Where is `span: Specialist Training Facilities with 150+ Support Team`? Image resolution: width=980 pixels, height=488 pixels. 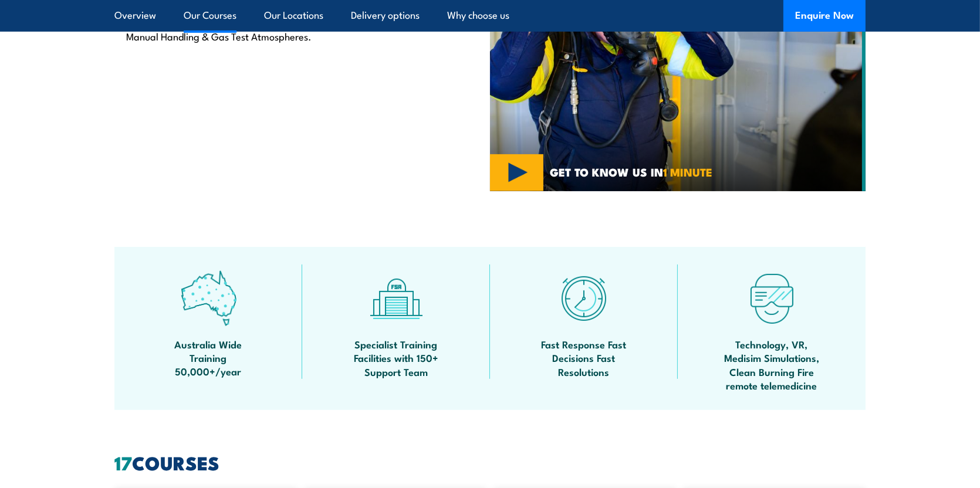 span: Specialist Training Facilities with 150+ Support Team is located at coordinates (396, 357).